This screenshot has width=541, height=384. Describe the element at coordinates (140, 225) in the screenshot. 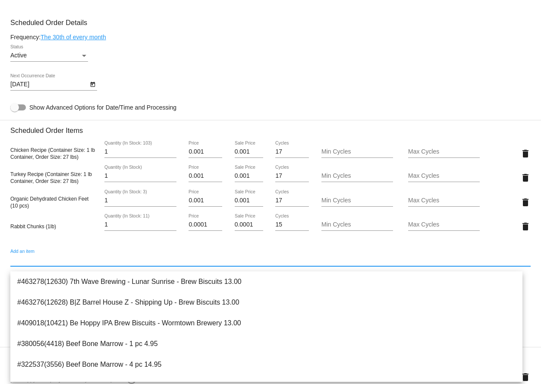

I see `input: Quantity (In Stock: 11)` at that location.